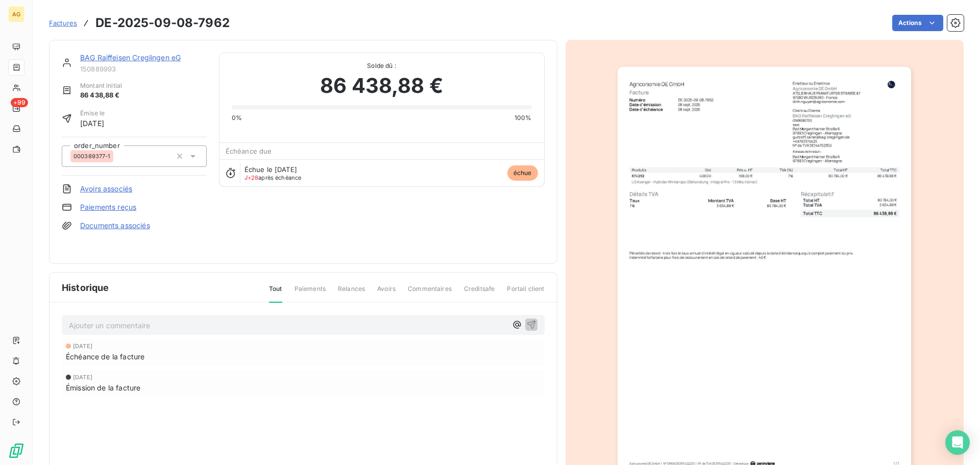  What do you see at coordinates (523, 173) in the screenshot?
I see `span: échue` at bounding box center [523, 173].